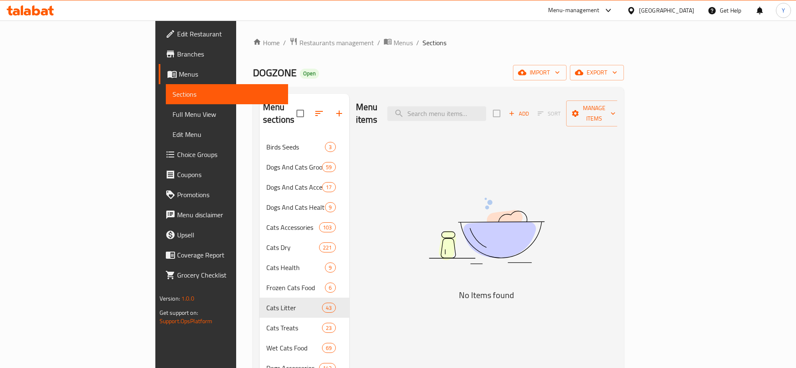 The width and height of the screenshot is (796, 368). I want to click on a: Menu disclaimer, so click(223, 215).